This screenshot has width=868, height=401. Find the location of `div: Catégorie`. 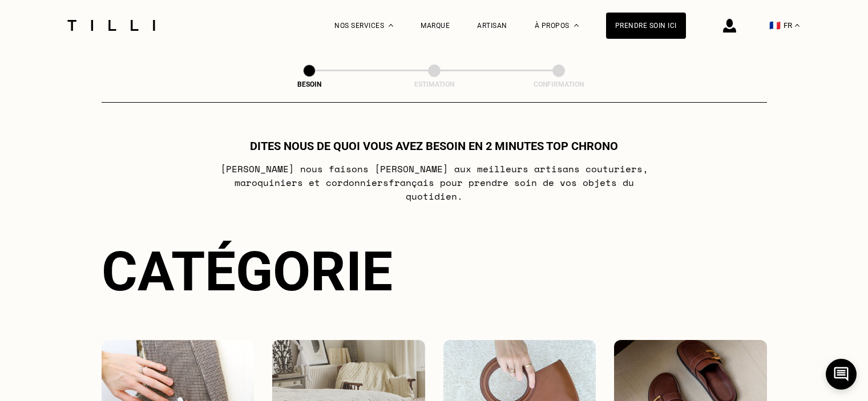

div: Catégorie is located at coordinates (434, 271).